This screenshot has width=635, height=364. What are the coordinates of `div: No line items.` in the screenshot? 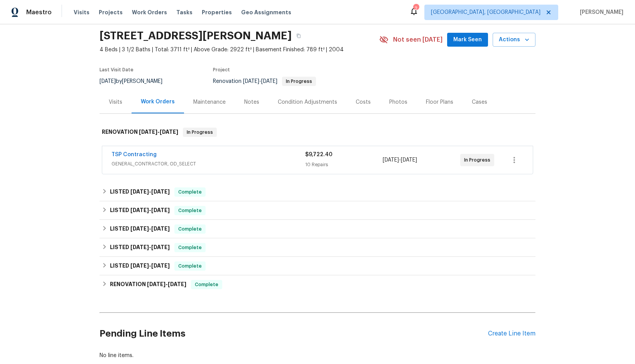 It's located at (318, 356).